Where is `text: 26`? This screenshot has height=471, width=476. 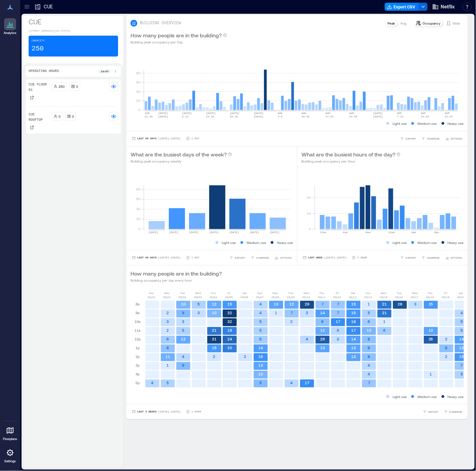
text: 26 is located at coordinates (322, 339).